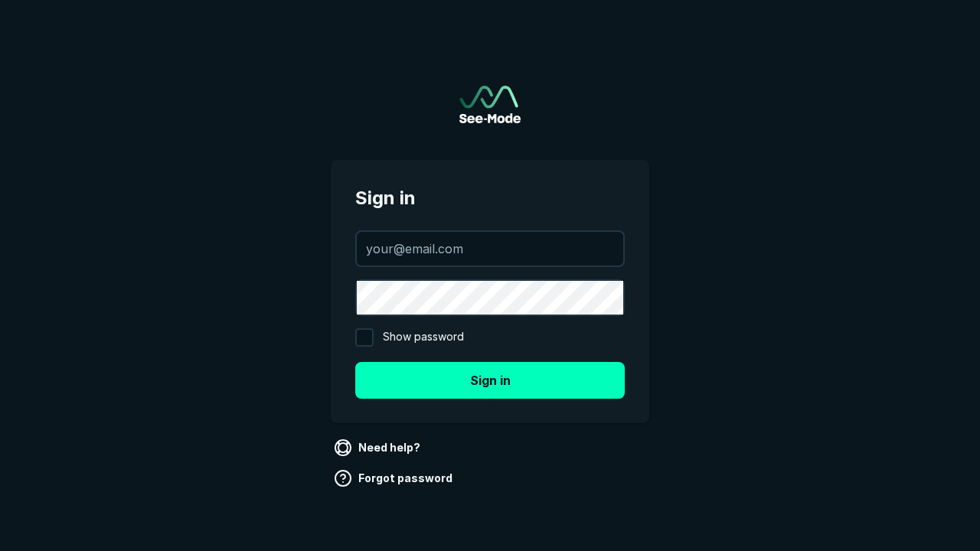  What do you see at coordinates (490, 249) in the screenshot?
I see `input: your@email.com` at bounding box center [490, 249].